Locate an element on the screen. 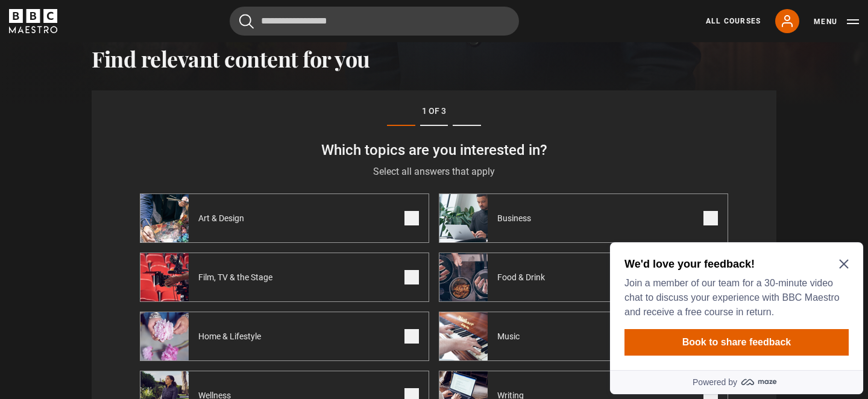 Image resolution: width=868 pixels, height=399 pixels. svg: BBC Maestro is located at coordinates (33, 21).